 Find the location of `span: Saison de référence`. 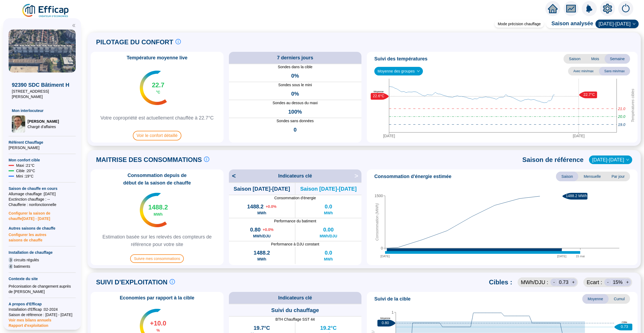

span: Saison de référence is located at coordinates (553, 159).